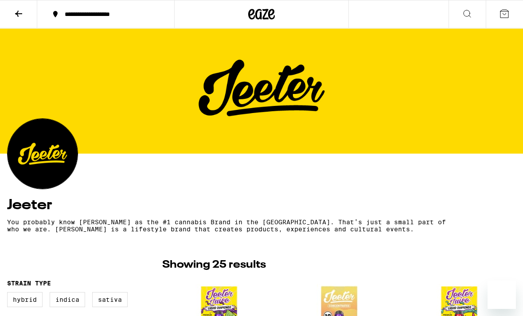 This screenshot has height=316, width=523. What do you see at coordinates (110, 300) in the screenshot?
I see `label: Sativa` at bounding box center [110, 300].